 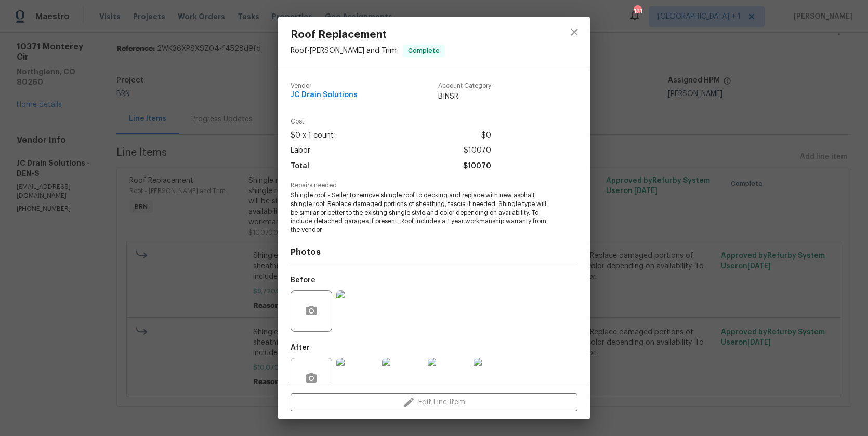 What do you see at coordinates (324, 95) in the screenshot?
I see `span: JC Drain Solutions` at bounding box center [324, 95].